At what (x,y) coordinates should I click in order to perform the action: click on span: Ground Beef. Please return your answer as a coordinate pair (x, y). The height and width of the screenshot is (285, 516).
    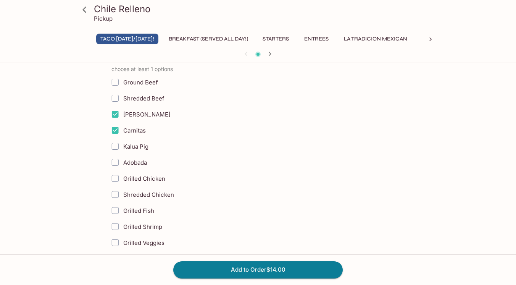
    Looking at the image, I should click on (141, 82).